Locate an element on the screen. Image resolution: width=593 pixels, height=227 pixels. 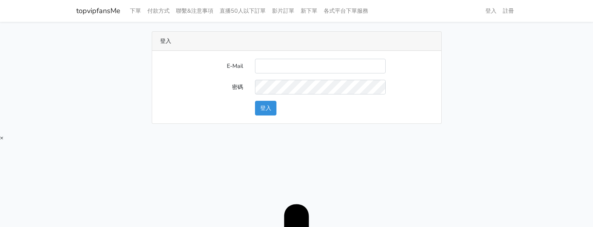
a: 付款方式 is located at coordinates (158, 11).